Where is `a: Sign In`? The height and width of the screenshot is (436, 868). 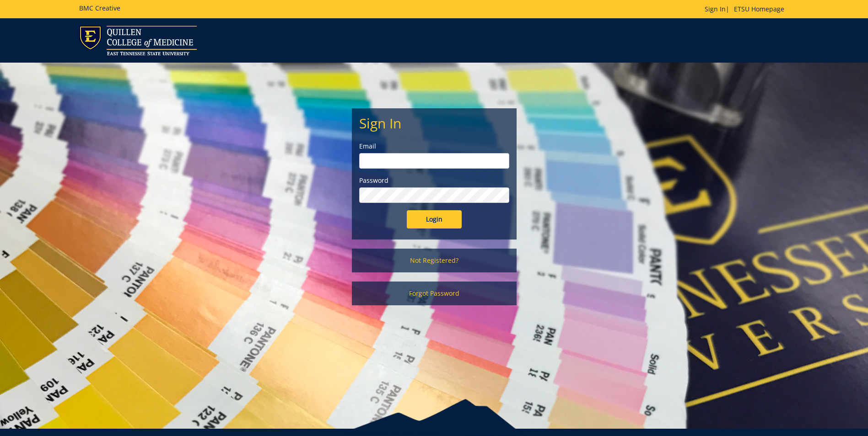 a: Sign In is located at coordinates (715, 9).